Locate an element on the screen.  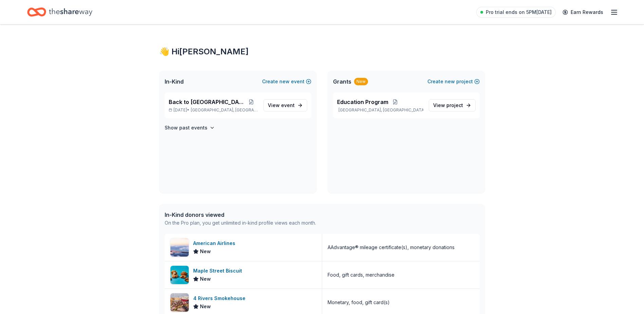
a: View event is located at coordinates (285, 105).